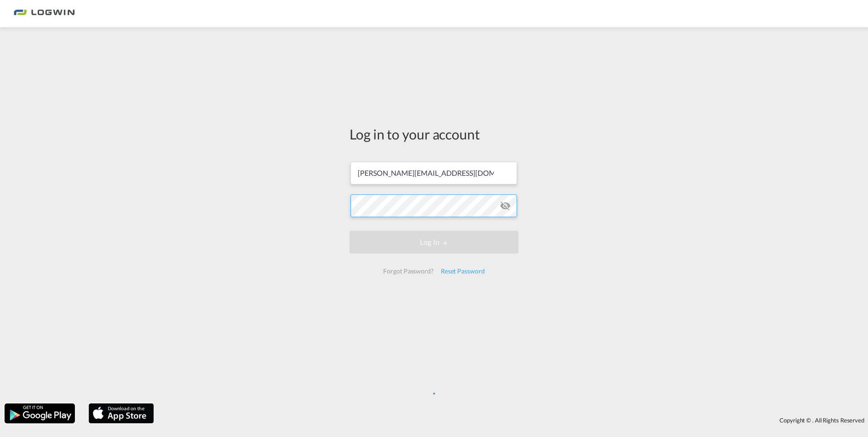  I want to click on div: Reset Password, so click(462, 271).